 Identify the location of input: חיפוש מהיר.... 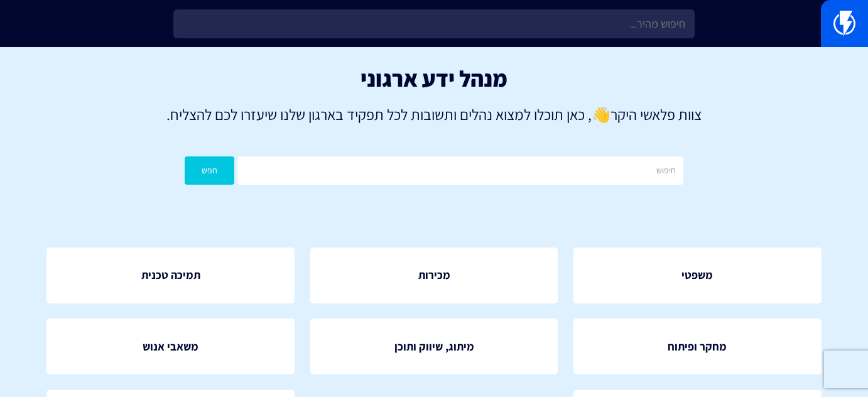
(434, 24).